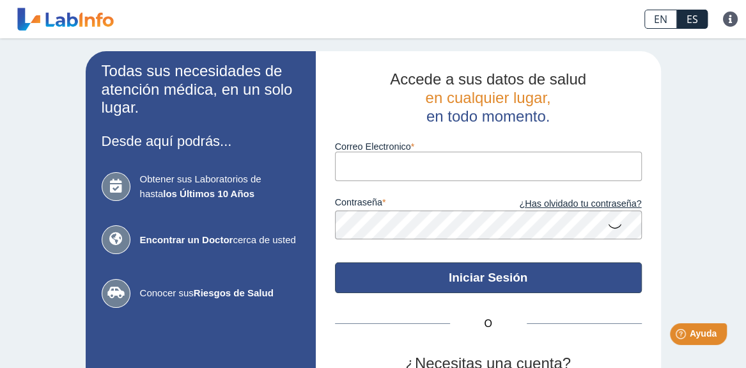 The width and height of the screenshot is (746, 368). I want to click on a: ES, so click(692, 19).